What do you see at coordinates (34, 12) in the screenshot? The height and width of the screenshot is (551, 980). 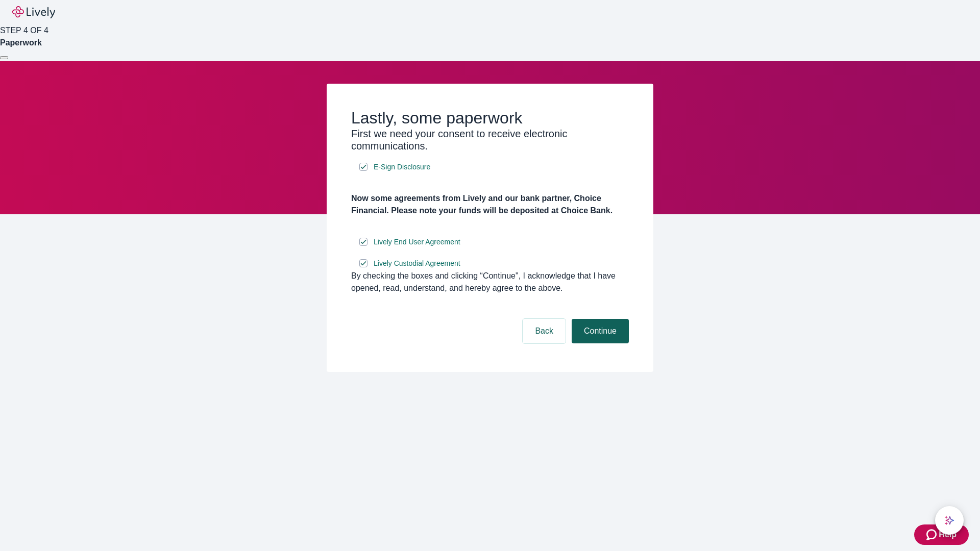 I see `img: Lively` at bounding box center [34, 12].